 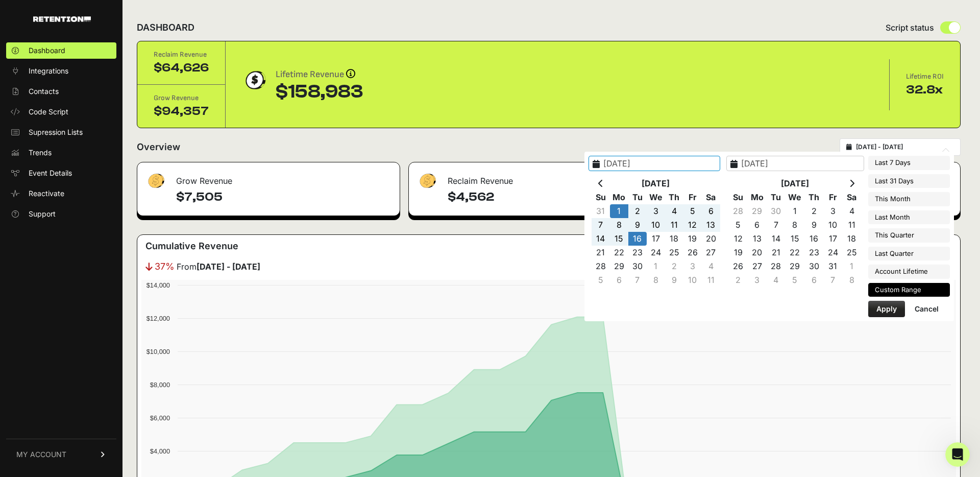 What do you see at coordinates (158, 147) in the screenshot?
I see `h2: Overview` at bounding box center [158, 147].